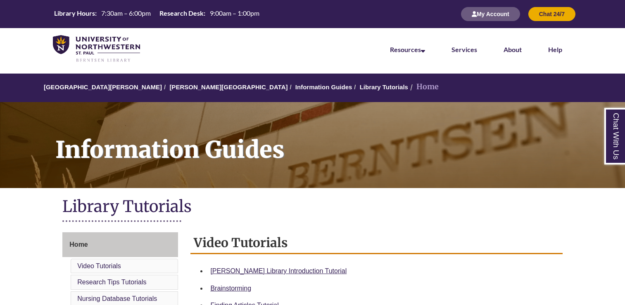  Describe the element at coordinates (181, 13) in the screenshot. I see `th: Research Desk:` at that location.